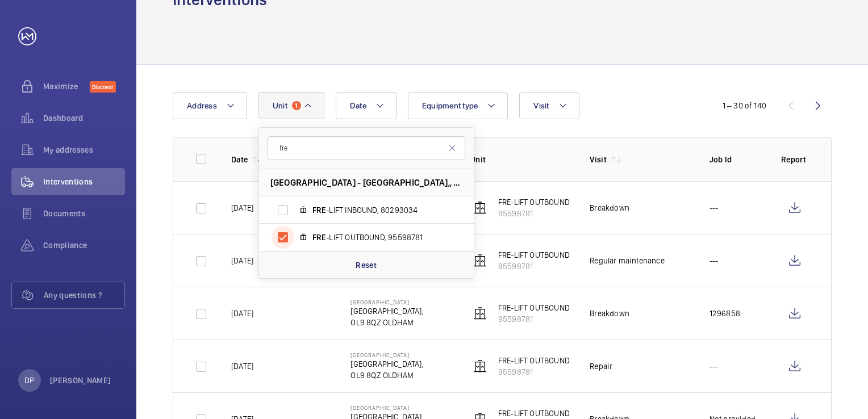  Describe the element at coordinates (549, 105) in the screenshot. I see `button: Visit` at that location.